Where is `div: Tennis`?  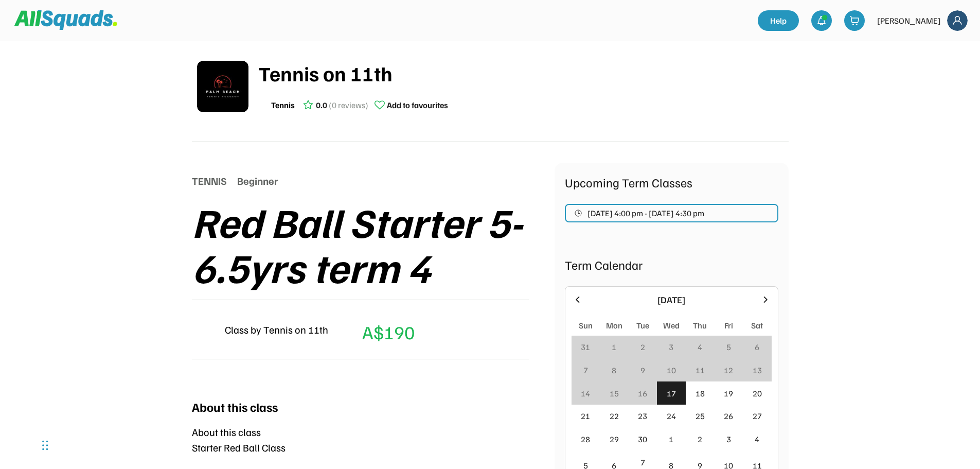 div: Tennis is located at coordinates (283, 105).